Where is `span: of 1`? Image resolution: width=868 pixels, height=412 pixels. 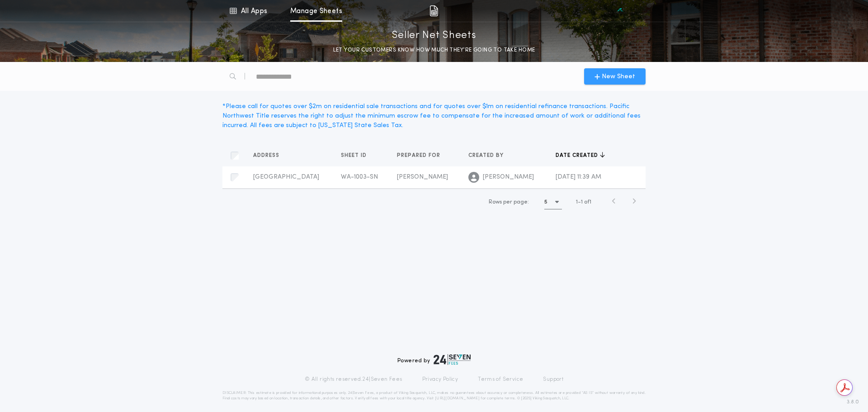 span: of 1 is located at coordinates (587, 202).